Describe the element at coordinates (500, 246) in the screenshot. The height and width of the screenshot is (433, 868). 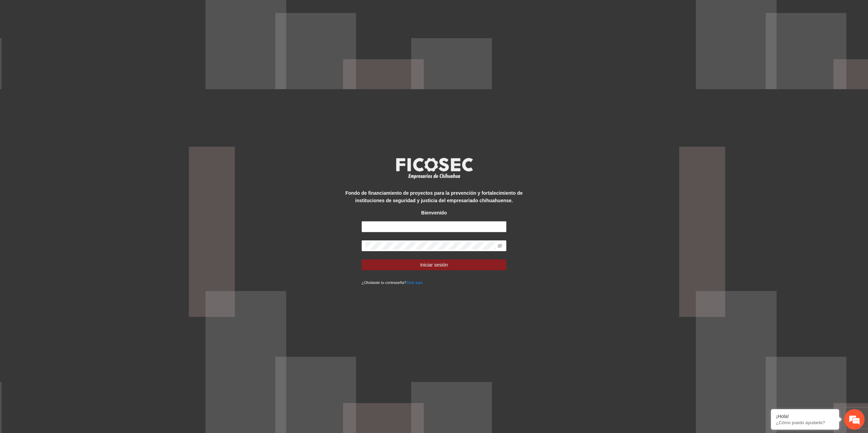
I see `span: eye-invisible` at that location.